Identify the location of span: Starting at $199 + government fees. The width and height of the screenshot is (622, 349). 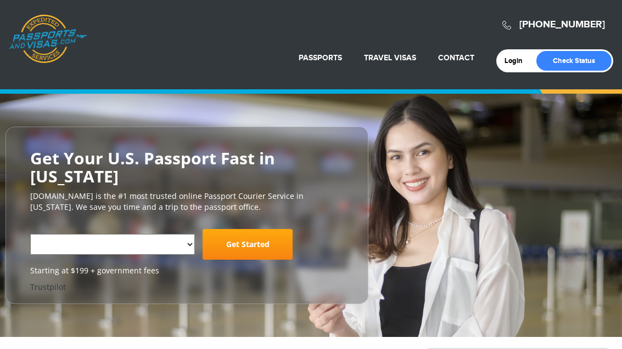
(187, 271).